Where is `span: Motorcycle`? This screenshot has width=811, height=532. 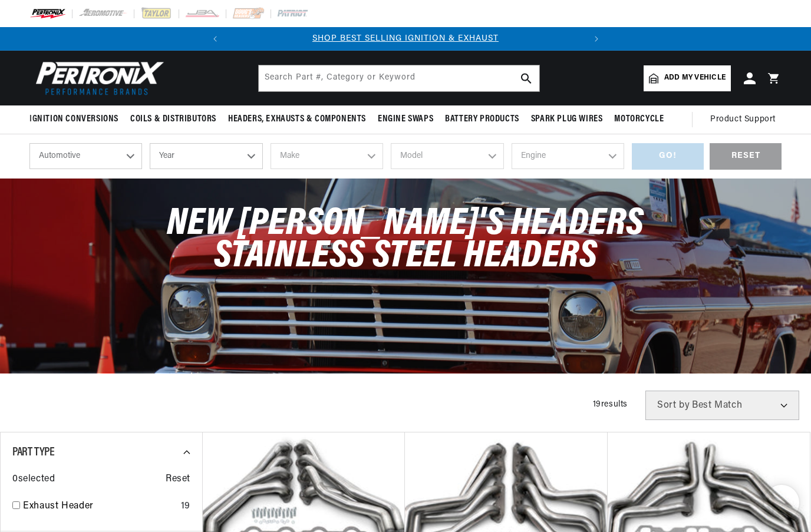
span: Motorcycle is located at coordinates (639, 119).